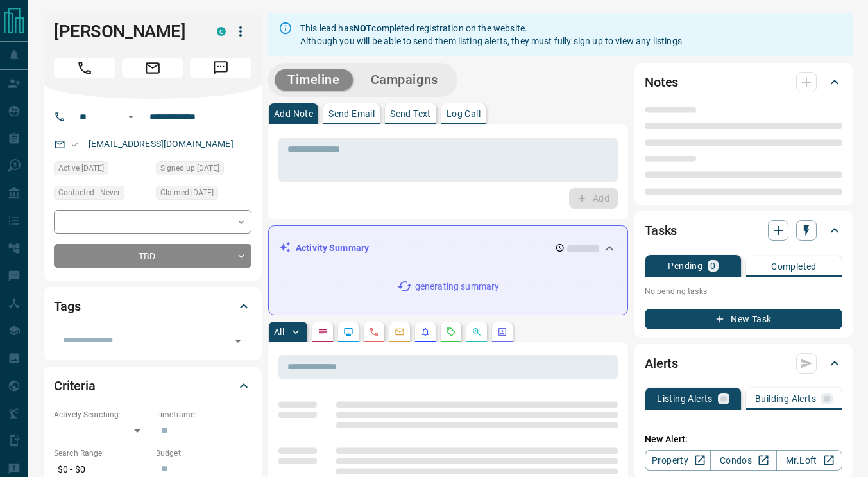 Image resolution: width=868 pixels, height=477 pixels. I want to click on p: Search Range:, so click(102, 453).